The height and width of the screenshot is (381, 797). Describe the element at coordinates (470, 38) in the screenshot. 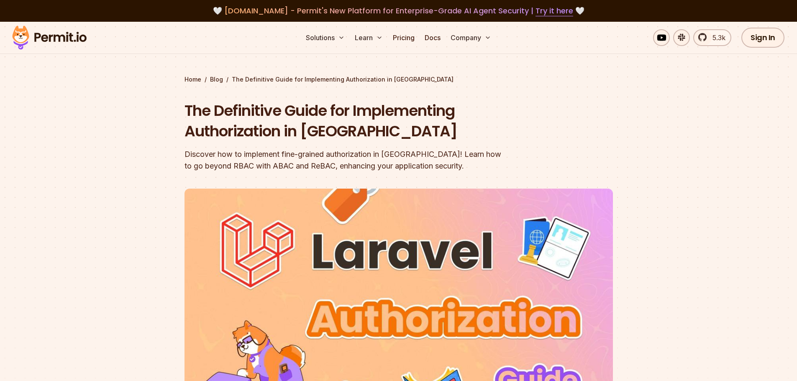

I see `button: Company` at that location.